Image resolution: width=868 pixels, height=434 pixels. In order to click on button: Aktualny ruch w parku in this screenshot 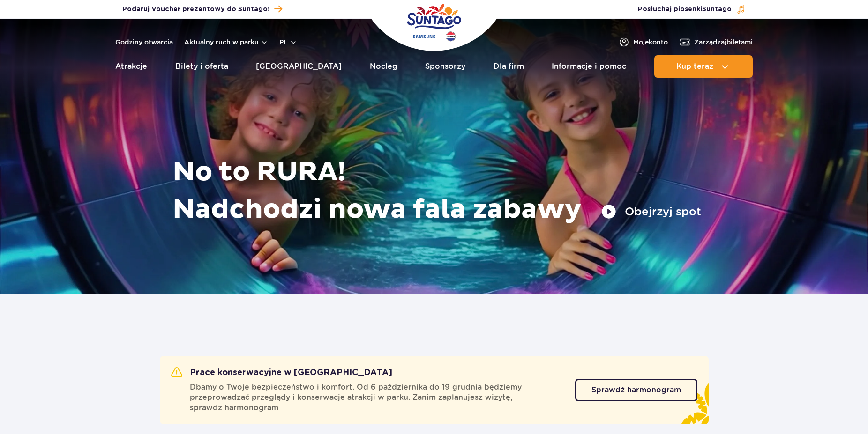, I will do `click(226, 42)`.